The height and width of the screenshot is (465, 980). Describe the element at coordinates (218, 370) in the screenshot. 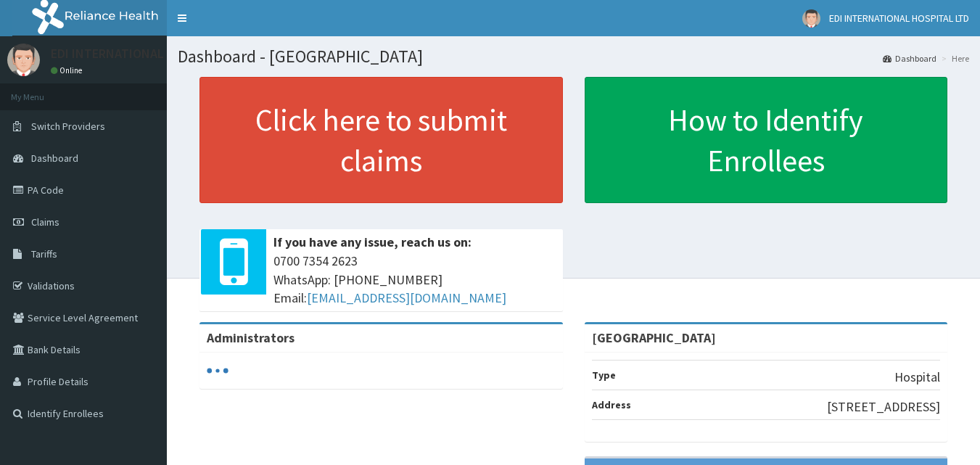

I see `svg: audio-loading` at that location.